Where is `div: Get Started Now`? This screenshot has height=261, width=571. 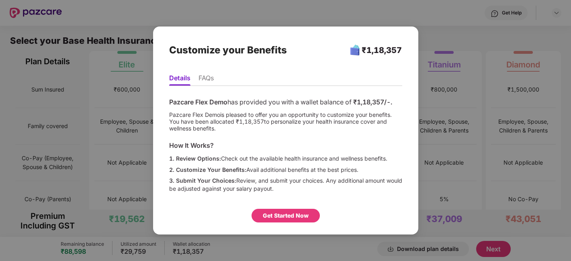 div: Get Started Now is located at coordinates (286, 216).